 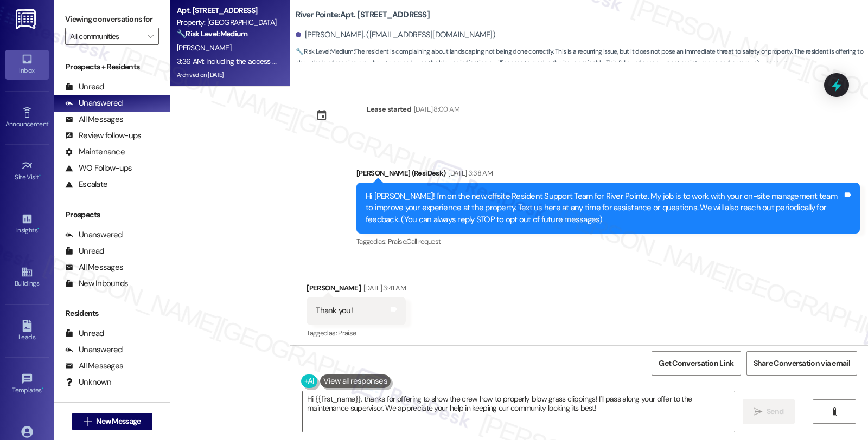 I want to click on a: Site Visit •, so click(x=27, y=171).